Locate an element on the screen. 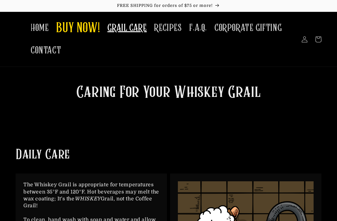 Image resolution: width=337 pixels, height=221 pixels. span: F.A.Q. is located at coordinates (198, 28).